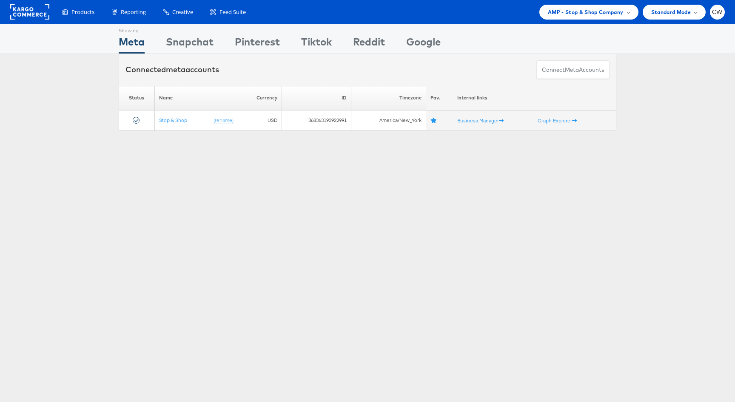  Describe the element at coordinates (182, 12) in the screenshot. I see `span: Creative` at that location.